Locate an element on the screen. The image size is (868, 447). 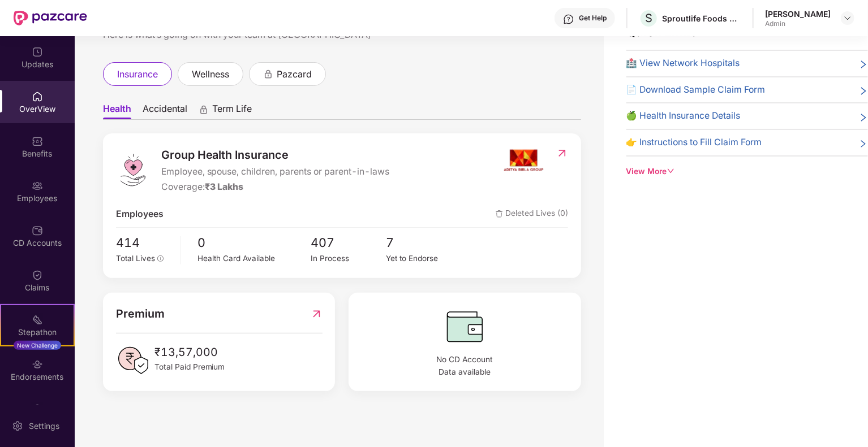
div: Settings is located at coordinates (44, 427).